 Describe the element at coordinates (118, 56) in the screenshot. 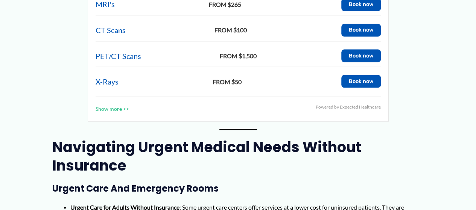

I see `a: PET/CT Scans` at that location.